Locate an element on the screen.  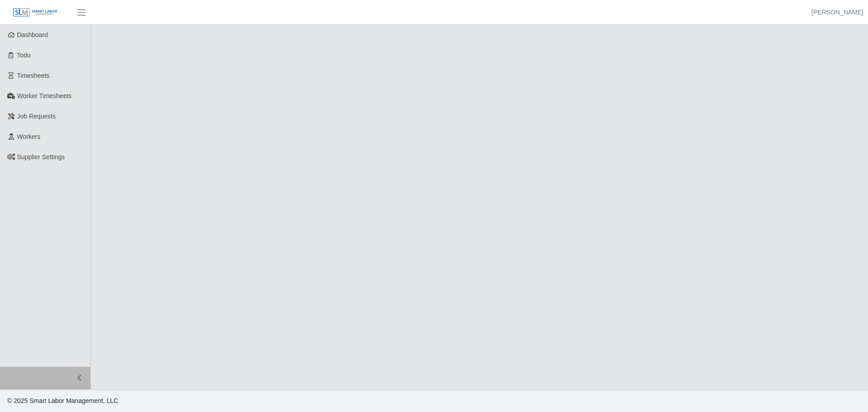
span: Job Requests is located at coordinates (36, 116).